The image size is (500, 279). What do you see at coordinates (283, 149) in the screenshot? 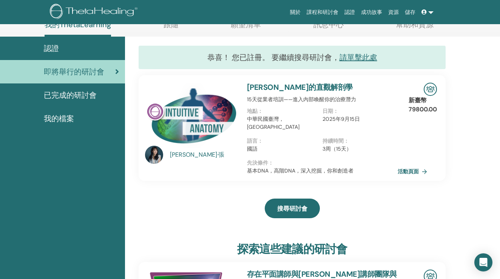
I see `p: 國語` at bounding box center [283, 149].